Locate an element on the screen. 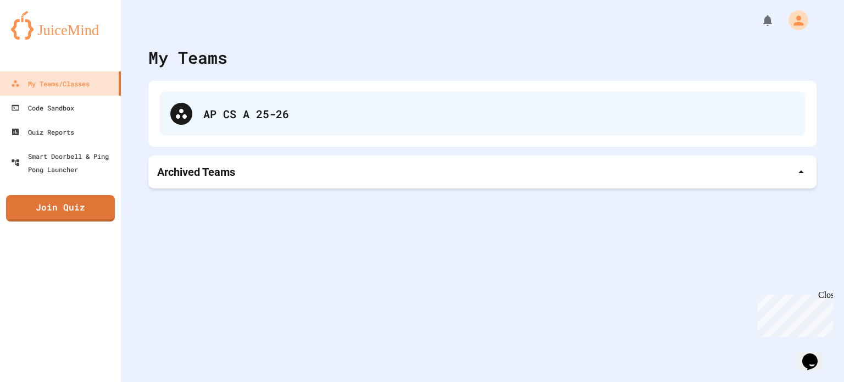 The image size is (844, 382). div: Code Sandbox is located at coordinates (42, 108).